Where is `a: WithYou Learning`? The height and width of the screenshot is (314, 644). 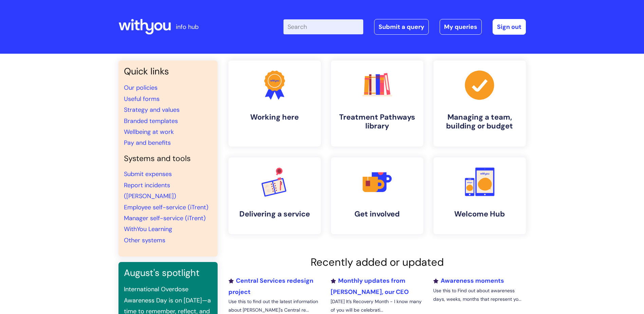
a: WithYou Learning is located at coordinates (148, 229).